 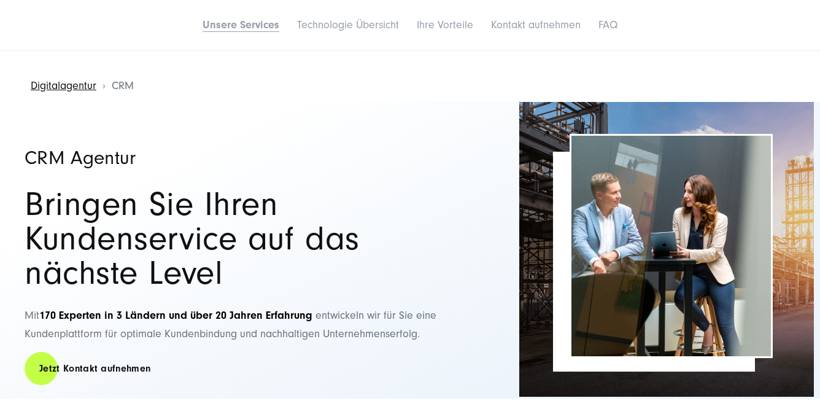 What do you see at coordinates (445, 25) in the screenshot?
I see `a: Ihre Vorteile` at bounding box center [445, 25].